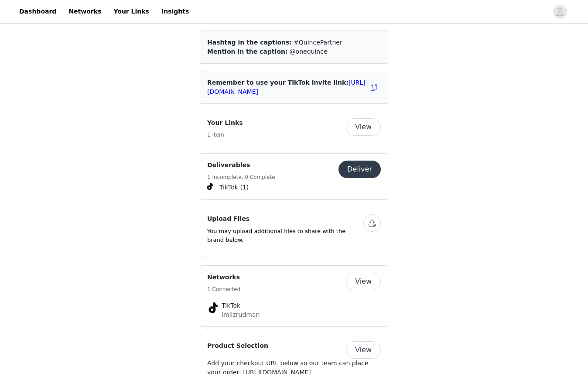  Describe the element at coordinates (224, 277) in the screenshot. I see `h4: Networks` at that location.